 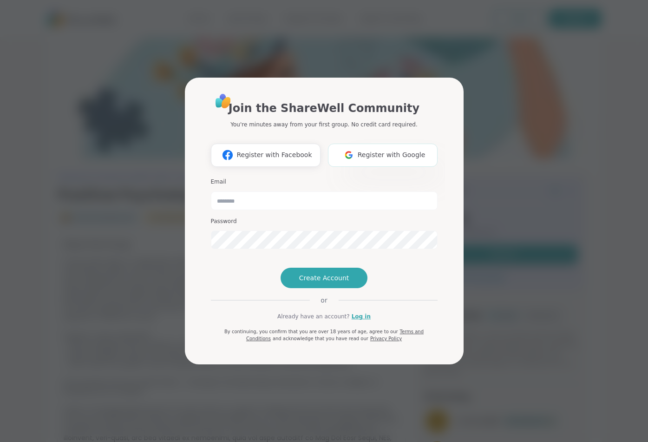 I want to click on h3: Email, so click(x=324, y=182).